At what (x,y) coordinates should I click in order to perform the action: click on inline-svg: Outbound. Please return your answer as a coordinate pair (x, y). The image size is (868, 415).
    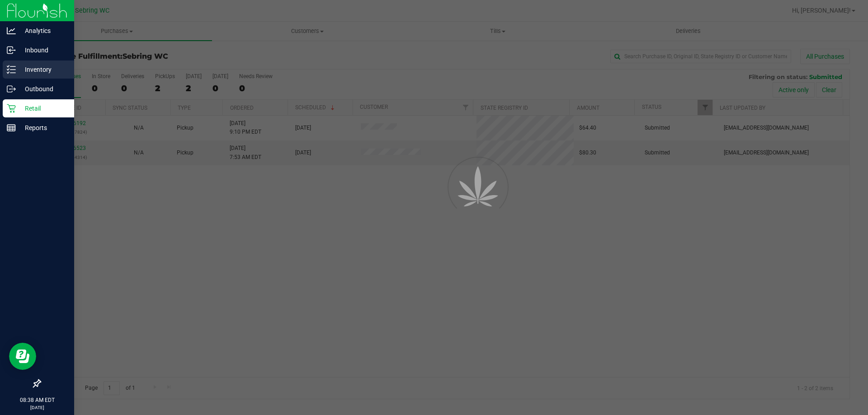
    Looking at the image, I should click on (11, 89).